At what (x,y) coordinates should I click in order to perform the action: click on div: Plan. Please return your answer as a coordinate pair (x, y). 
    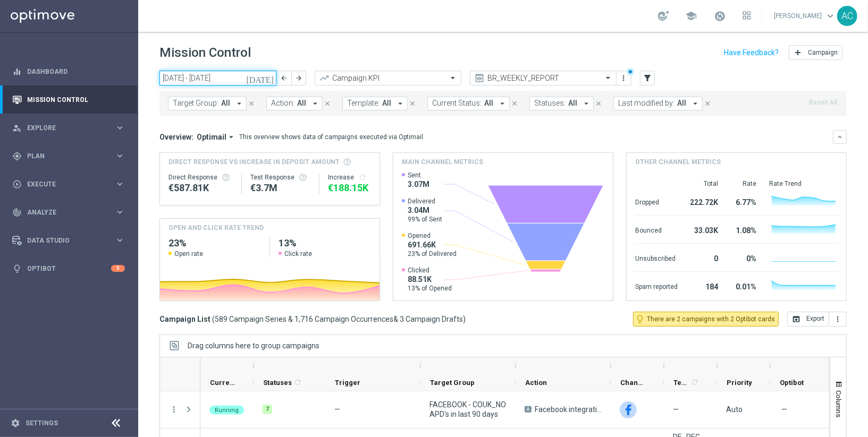
    Looking at the image, I should click on (63, 156).